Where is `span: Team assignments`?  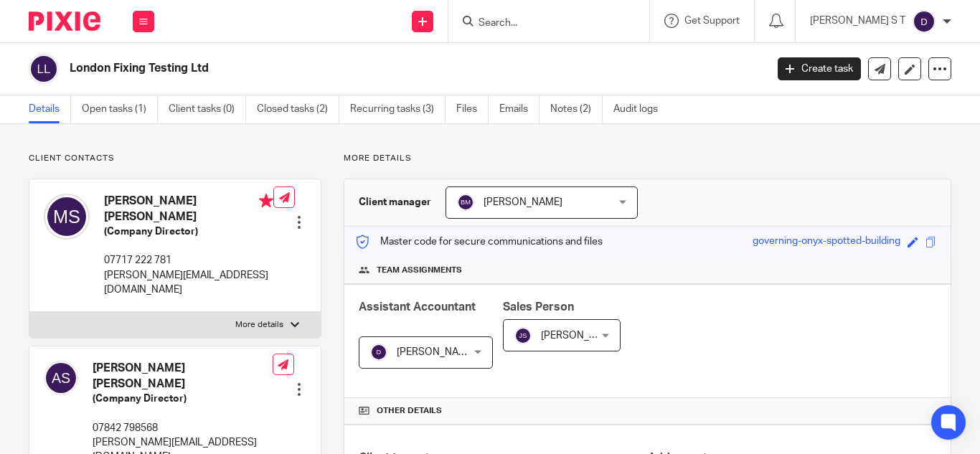
span: Team assignments is located at coordinates (419, 270).